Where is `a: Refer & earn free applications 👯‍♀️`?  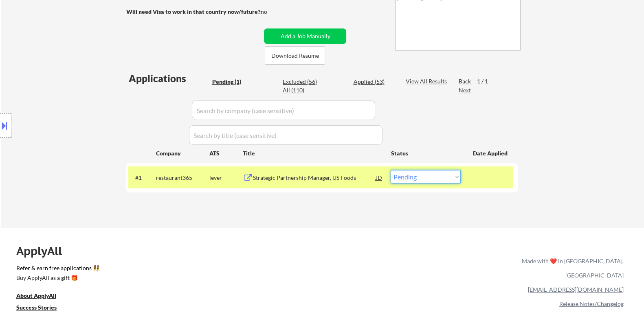 a: Refer & earn free applications 👯‍♀️ is located at coordinates (184, 269).